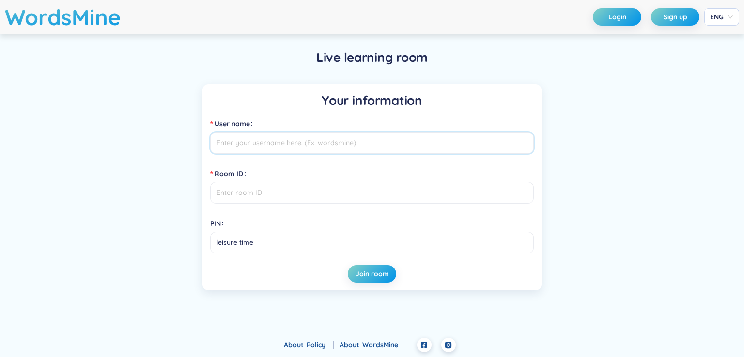  Describe the element at coordinates (372, 58) in the screenshot. I see `h5: Live learning room` at that location.